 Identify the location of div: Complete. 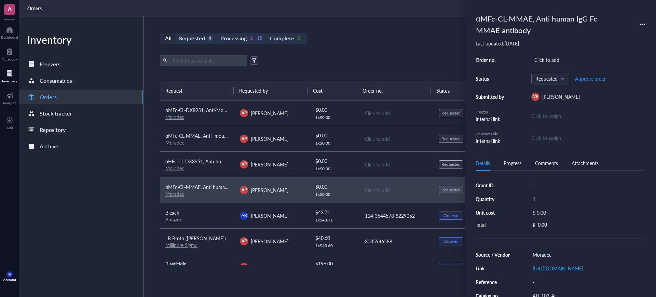
(282, 38).